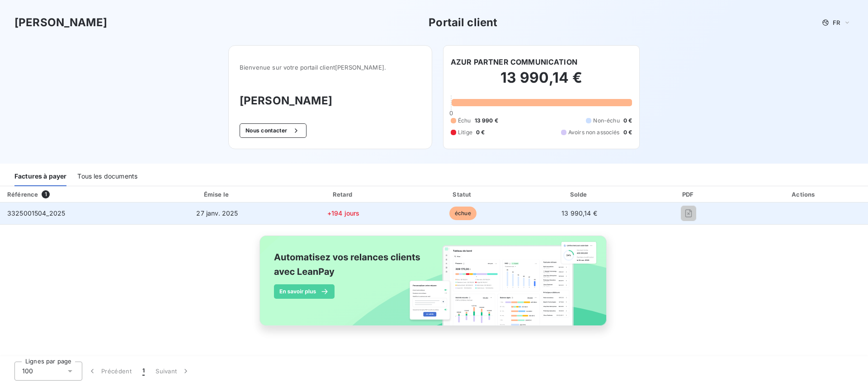 This screenshot has height=386, width=868. What do you see at coordinates (41, 176) in the screenshot?
I see `div: Factures à payer` at bounding box center [41, 176].